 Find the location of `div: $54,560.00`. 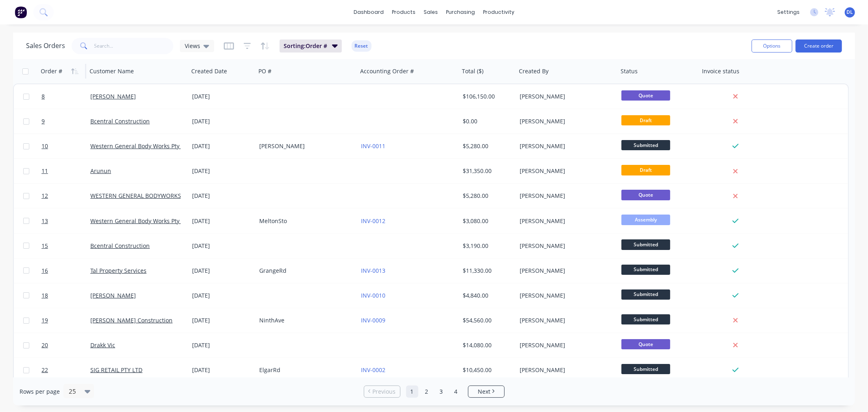

div: $54,560.00 is located at coordinates (487, 320).